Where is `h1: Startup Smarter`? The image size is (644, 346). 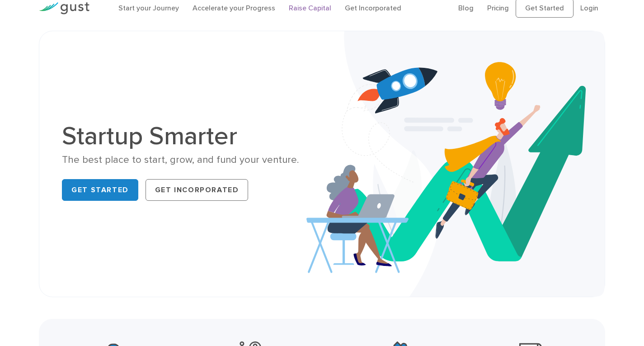 h1: Startup Smarter is located at coordinates (188, 136).